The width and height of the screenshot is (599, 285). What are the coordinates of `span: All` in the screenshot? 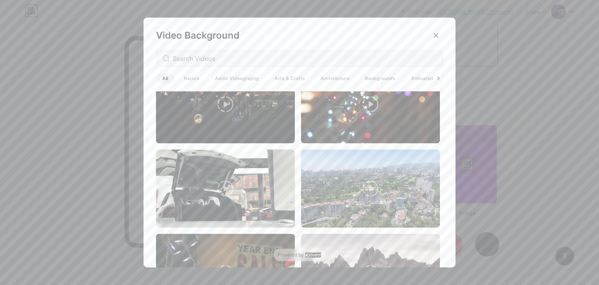 It's located at (165, 78).